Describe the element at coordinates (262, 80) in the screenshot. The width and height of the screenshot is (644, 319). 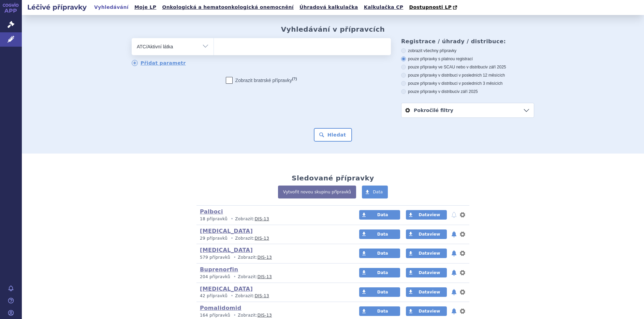
I see `label: Zobrazit bratrské přípravky` at that location.